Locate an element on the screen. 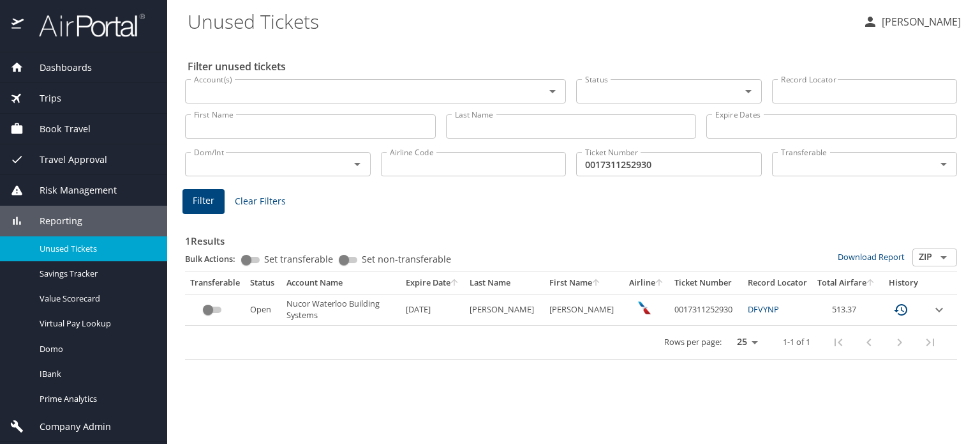  p: 1-1 of 1 is located at coordinates (796, 342).